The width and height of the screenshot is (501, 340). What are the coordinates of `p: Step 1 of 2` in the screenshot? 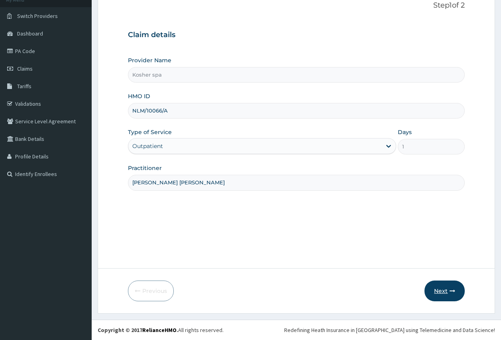 It's located at (297, 6).